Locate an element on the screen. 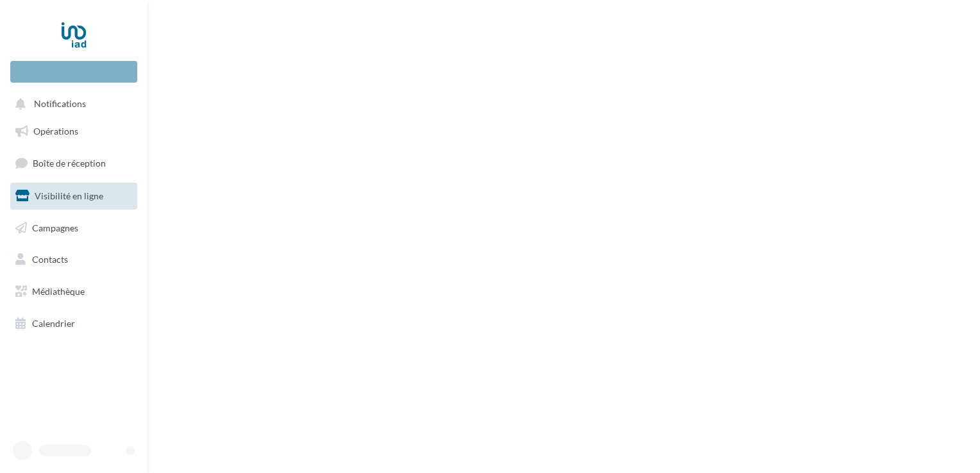 This screenshot has height=473, width=980. span: Contacts is located at coordinates (50, 259).